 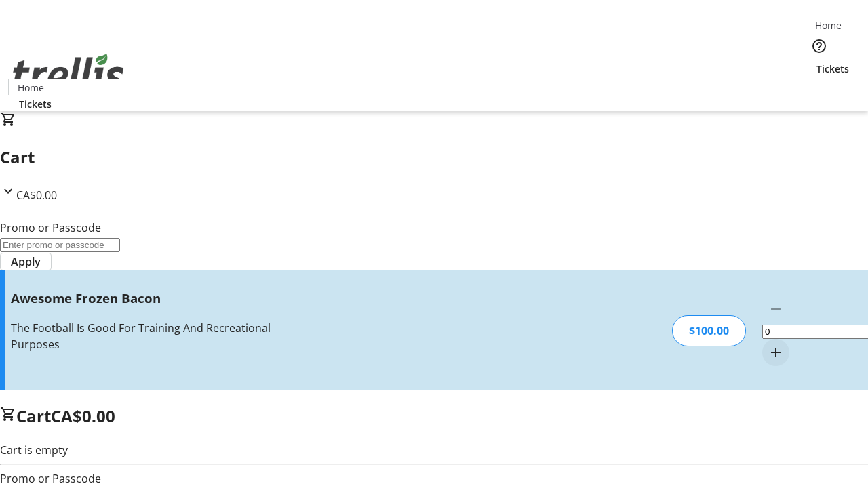 What do you see at coordinates (708, 330) in the screenshot?
I see `div: $100.00` at bounding box center [708, 330].